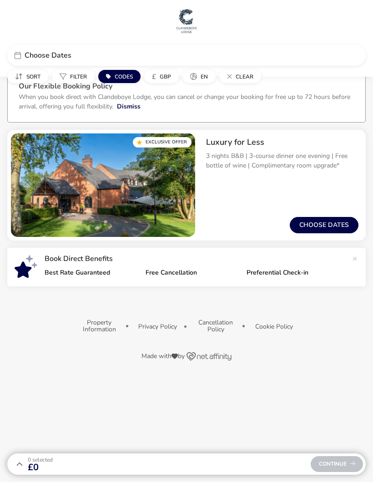 Image resolution: width=373 pixels, height=482 pixels. I want to click on button: £GBP, so click(161, 76).